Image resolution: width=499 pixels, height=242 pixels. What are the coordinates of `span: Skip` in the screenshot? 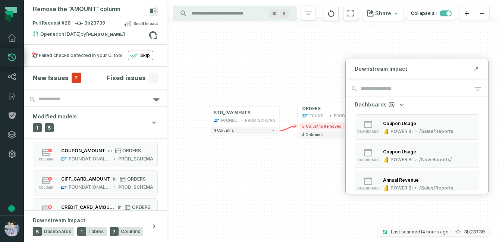 It's located at (145, 56).